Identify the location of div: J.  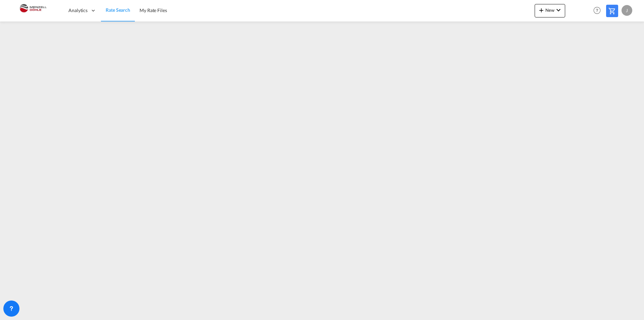
(627, 11).